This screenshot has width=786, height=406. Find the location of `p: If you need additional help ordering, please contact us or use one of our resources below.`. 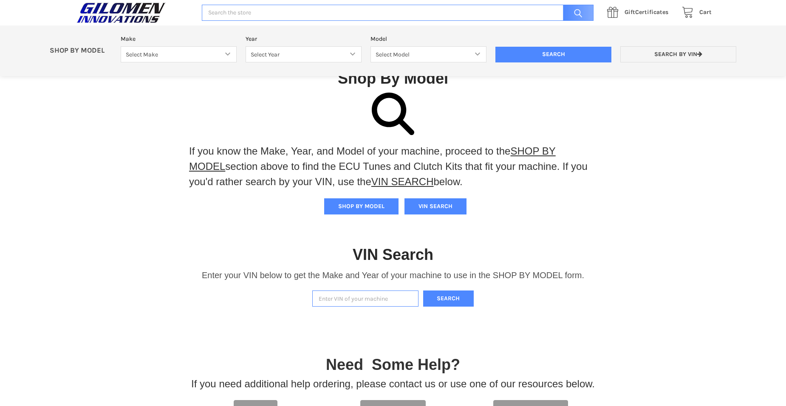

p: If you need additional help ordering, please contact us or use one of our resources below. is located at coordinates (393, 384).